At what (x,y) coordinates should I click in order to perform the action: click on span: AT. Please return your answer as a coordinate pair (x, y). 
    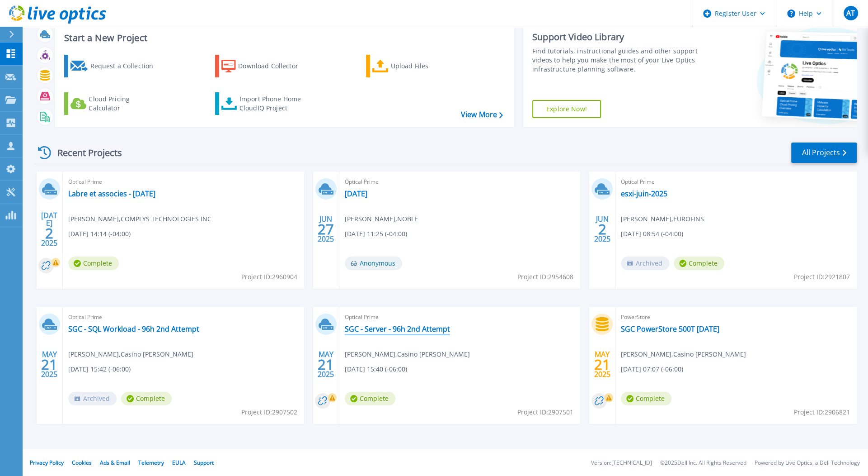
    Looking at the image, I should click on (850, 13).